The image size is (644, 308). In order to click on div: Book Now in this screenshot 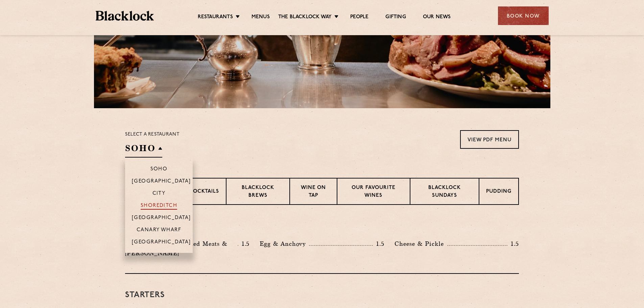, I will do `click(523, 15)`.